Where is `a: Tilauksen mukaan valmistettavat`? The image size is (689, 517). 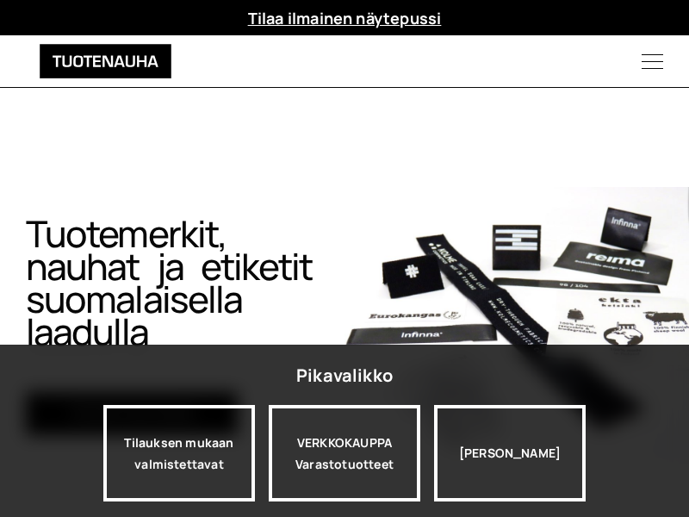
a: Tilauksen mukaan valmistettavat is located at coordinates (179, 453).